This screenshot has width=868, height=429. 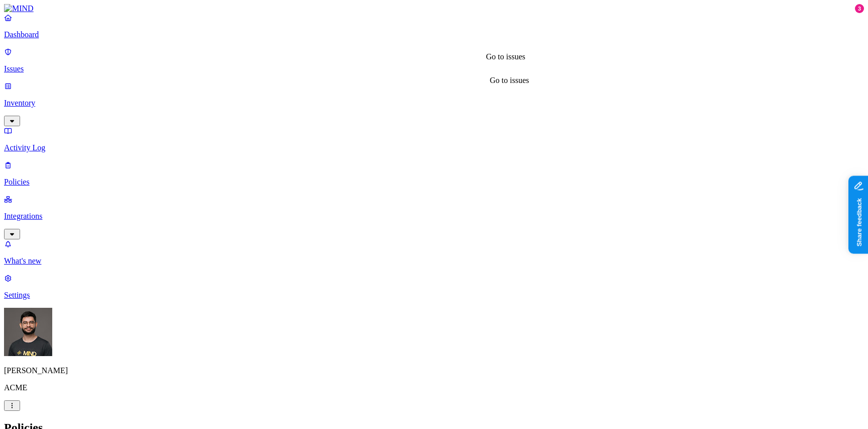 I want to click on div: 3, so click(x=859, y=8).